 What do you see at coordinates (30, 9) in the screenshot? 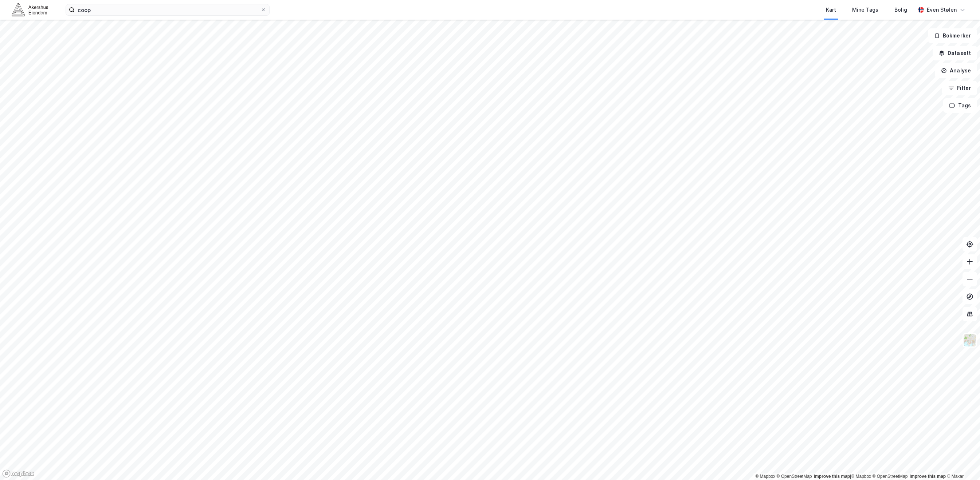
I see `img: akershus-eiendom-logo.9091f326c980b4bce74ccdd9f866810c.svg` at bounding box center [30, 9].